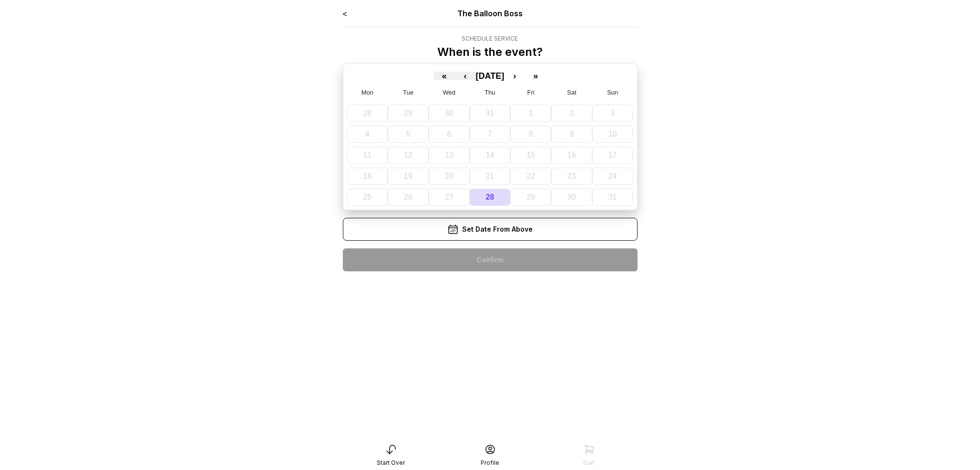 The width and height of the screenshot is (980, 470). What do you see at coordinates (490, 197) in the screenshot?
I see `abbr: August 28, 2025` at bounding box center [490, 197].